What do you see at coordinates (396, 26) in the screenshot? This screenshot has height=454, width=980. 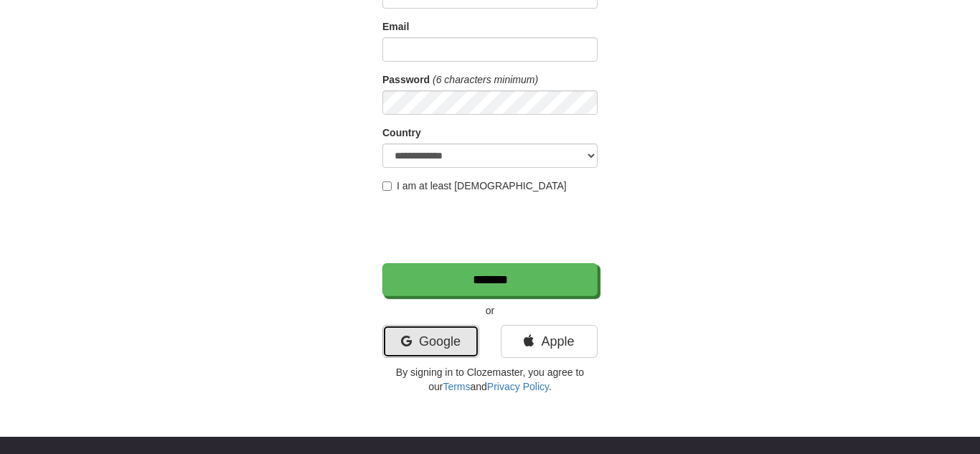 I see `label: Email` at bounding box center [396, 26].